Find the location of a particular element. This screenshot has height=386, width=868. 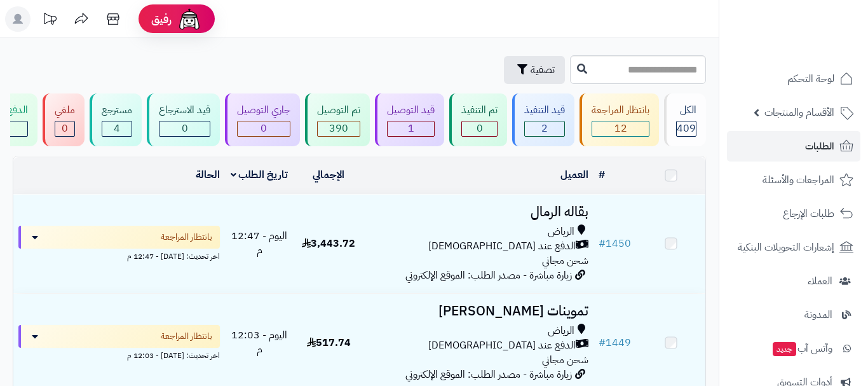

div: قيد التنفيذ is located at coordinates (545, 110).